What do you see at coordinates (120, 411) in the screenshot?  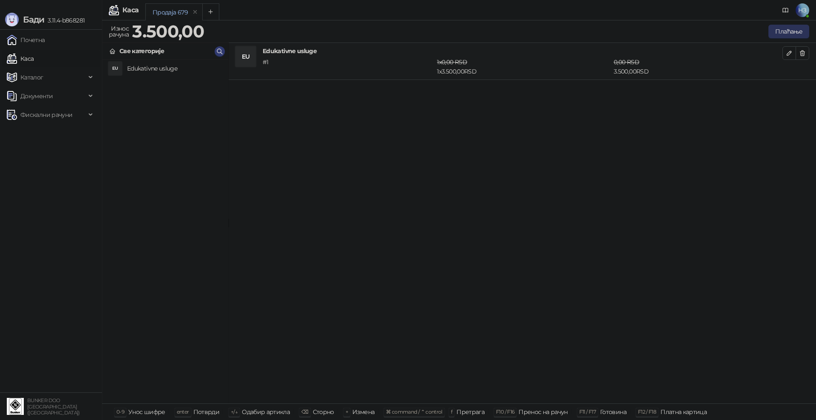 I see `span: 0-9` at bounding box center [120, 411].